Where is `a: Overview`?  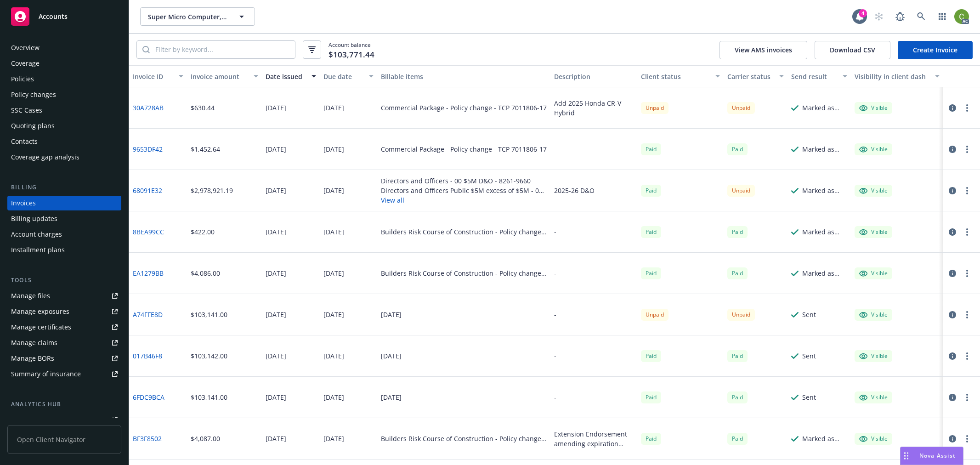
a: Overview is located at coordinates (64, 48).